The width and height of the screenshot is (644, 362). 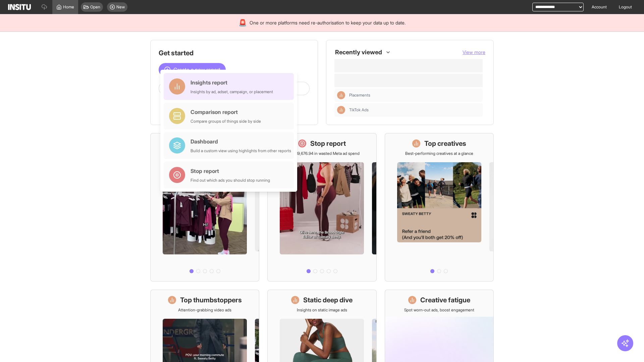 What do you see at coordinates (328, 23) in the screenshot?
I see `span: One or more platforms need re-authorisation to keep your data up to date.` at bounding box center [328, 23].